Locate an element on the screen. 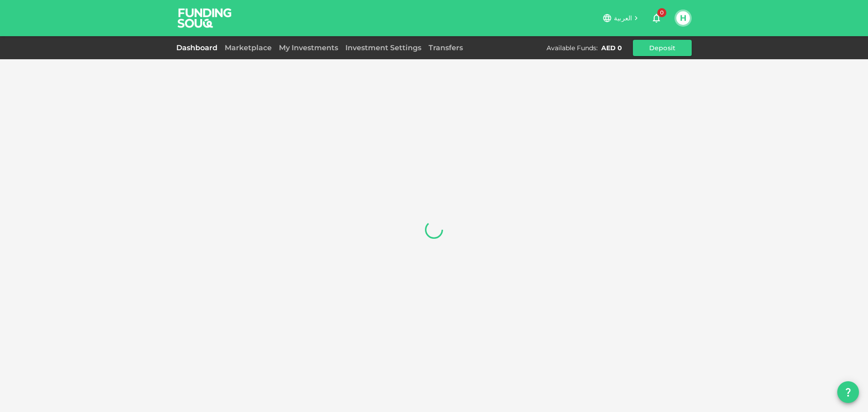 This screenshot has height=412, width=868. span: 0 is located at coordinates (661, 13).